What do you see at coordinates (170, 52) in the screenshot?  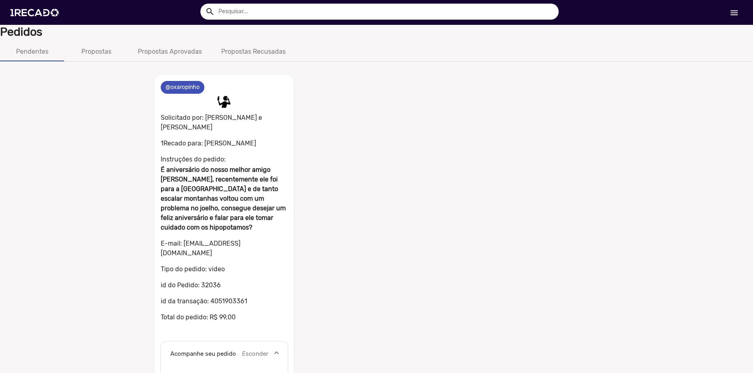 I see `div: Propostas Aprovadas` at bounding box center [170, 52].